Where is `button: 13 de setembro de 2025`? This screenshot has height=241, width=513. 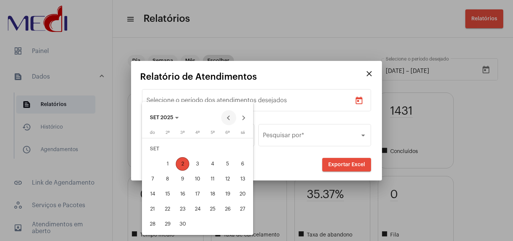 button: 13 de setembro de 2025 is located at coordinates (242, 179).